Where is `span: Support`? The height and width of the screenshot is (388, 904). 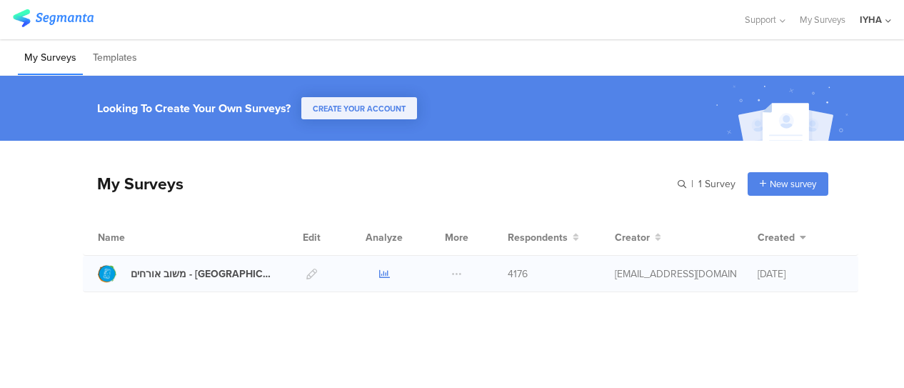 span: Support is located at coordinates (761, 19).